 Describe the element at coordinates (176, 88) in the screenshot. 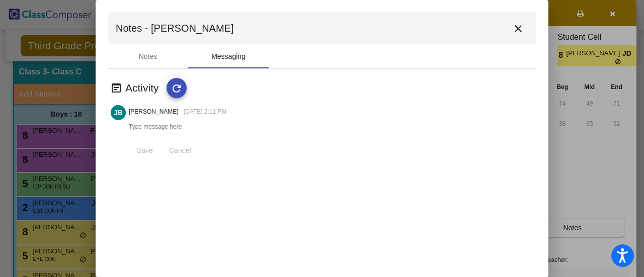

I see `mat-icon: refresh` at that location.